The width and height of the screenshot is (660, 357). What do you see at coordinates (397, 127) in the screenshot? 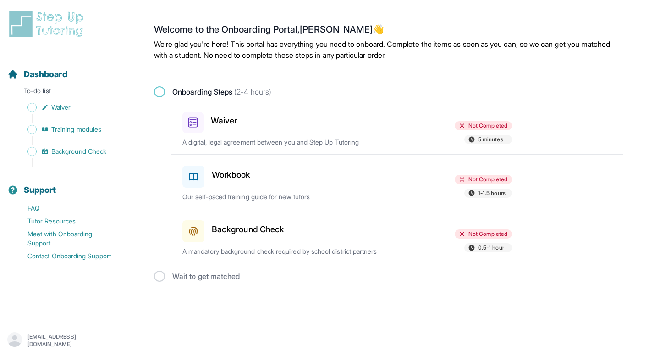
I see `a: WaiverNot Completed5 minutesA digital, legal agreement between you and Step Up Tutoring` at bounding box center [397, 127].